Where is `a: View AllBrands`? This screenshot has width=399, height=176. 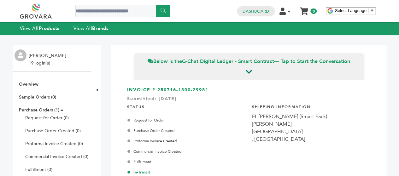 a: View AllBrands is located at coordinates (91, 28).